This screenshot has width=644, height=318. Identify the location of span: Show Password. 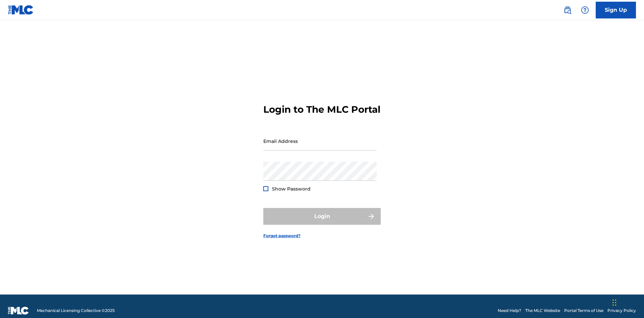
(291, 189).